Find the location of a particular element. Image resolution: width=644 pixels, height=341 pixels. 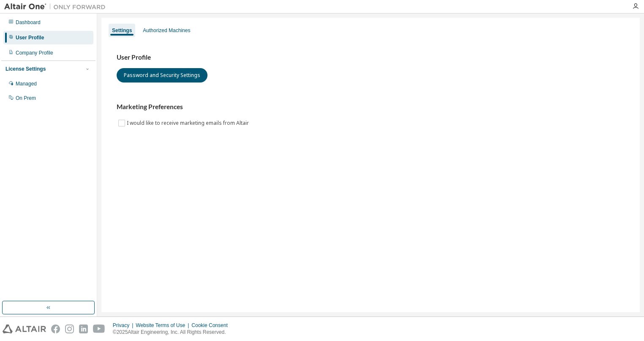

div: On Prem is located at coordinates (26, 98).